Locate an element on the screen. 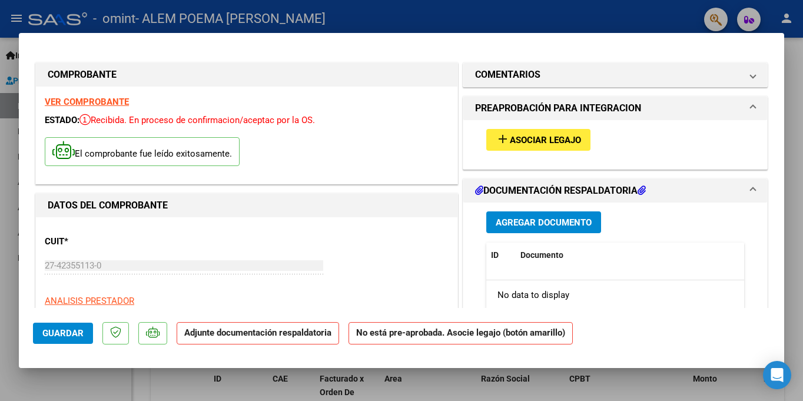  div: PREAPROBACIÓN PARA INTEGRACION is located at coordinates (615, 144).